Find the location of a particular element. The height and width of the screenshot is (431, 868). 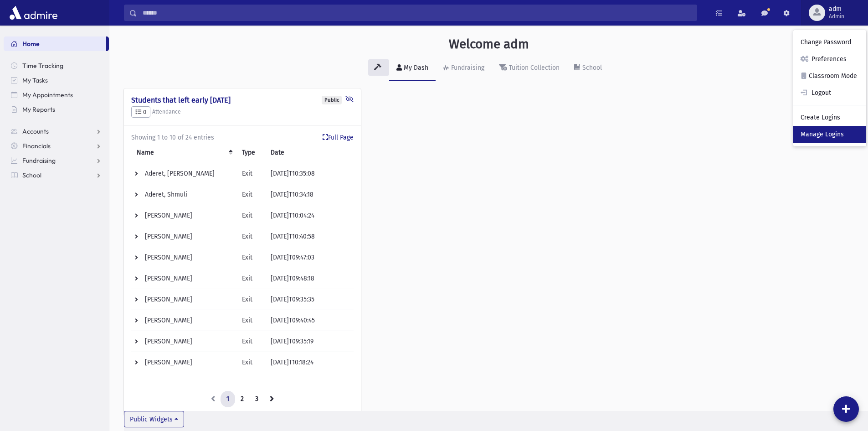

span: 0 is located at coordinates (141, 112).